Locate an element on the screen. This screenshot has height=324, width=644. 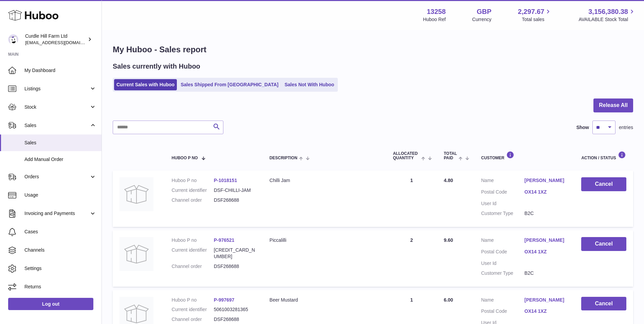
button: Release All is located at coordinates (613, 106).